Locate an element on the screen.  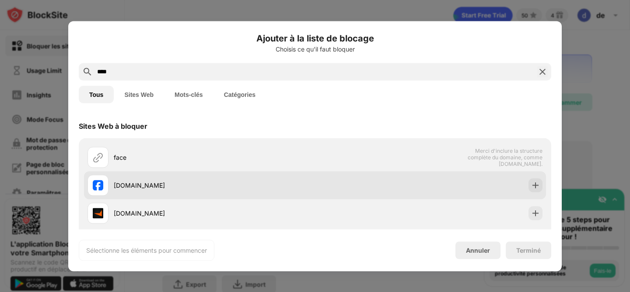
div: Sélectionne les éléments pour commencer is located at coordinates (146, 250).